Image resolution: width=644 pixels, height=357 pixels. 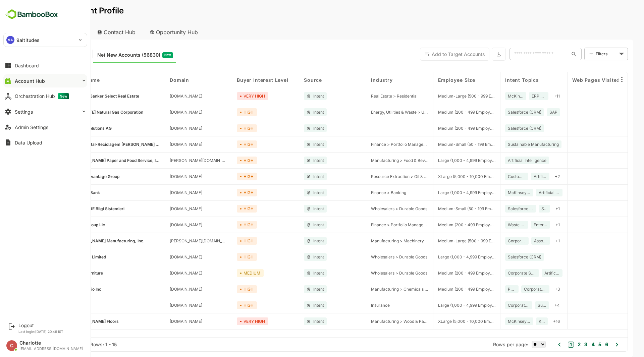 I want to click on span: DATACORE Bilgi Sistemleri, so click(x=75, y=208).